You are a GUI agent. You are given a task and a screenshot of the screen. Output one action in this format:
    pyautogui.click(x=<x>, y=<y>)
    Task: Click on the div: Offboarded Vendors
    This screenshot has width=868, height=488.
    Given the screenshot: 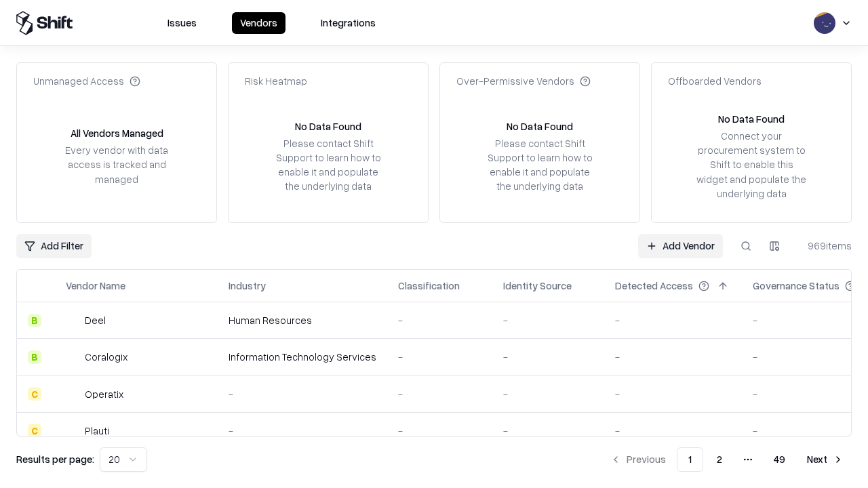 What is the action you would take?
    pyautogui.click(x=715, y=81)
    